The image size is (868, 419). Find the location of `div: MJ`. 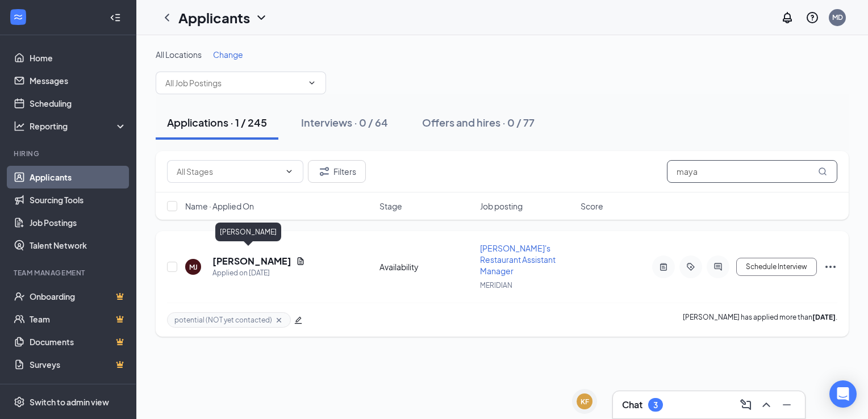

div: MJ is located at coordinates (193, 267).